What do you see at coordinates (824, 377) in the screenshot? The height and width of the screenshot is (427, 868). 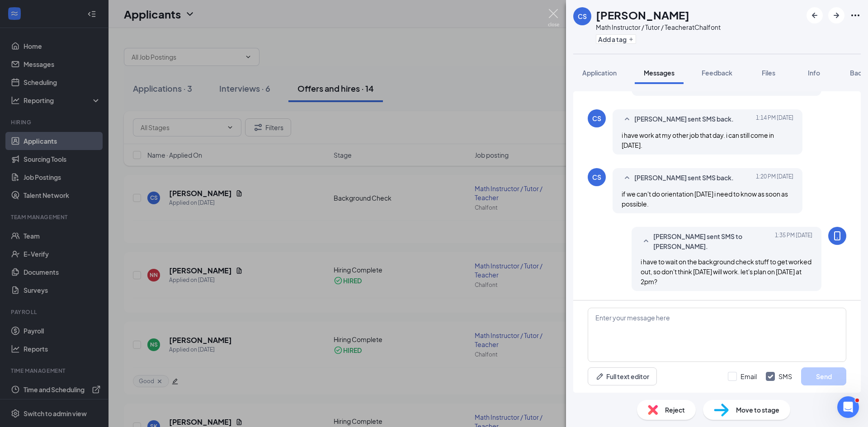 I see `button: Send` at bounding box center [824, 377].